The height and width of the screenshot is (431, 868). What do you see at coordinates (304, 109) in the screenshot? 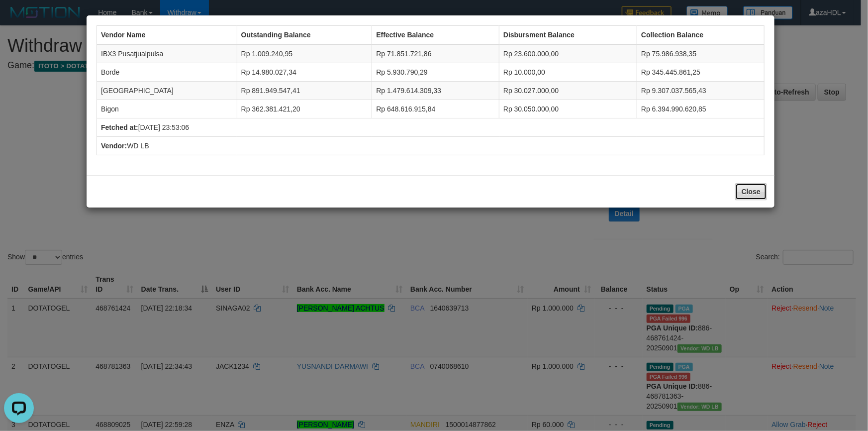
I see `td: Rp 362.381.421,20` at bounding box center [304, 109].